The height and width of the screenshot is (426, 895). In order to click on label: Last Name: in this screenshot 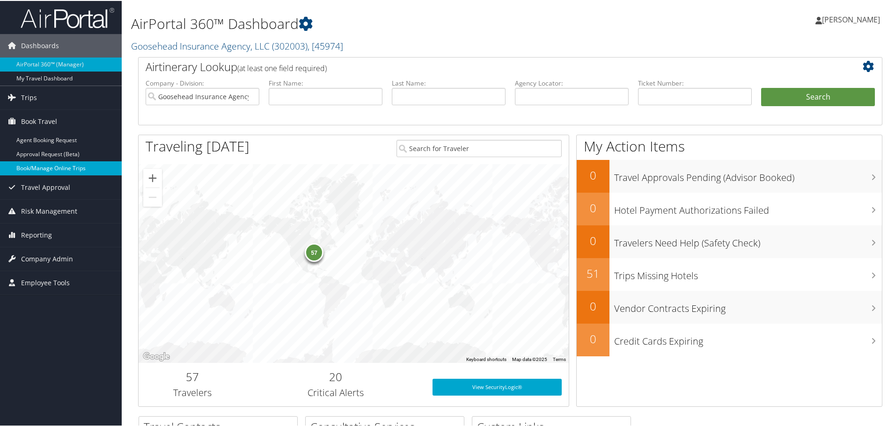, I will do `click(448, 82)`.